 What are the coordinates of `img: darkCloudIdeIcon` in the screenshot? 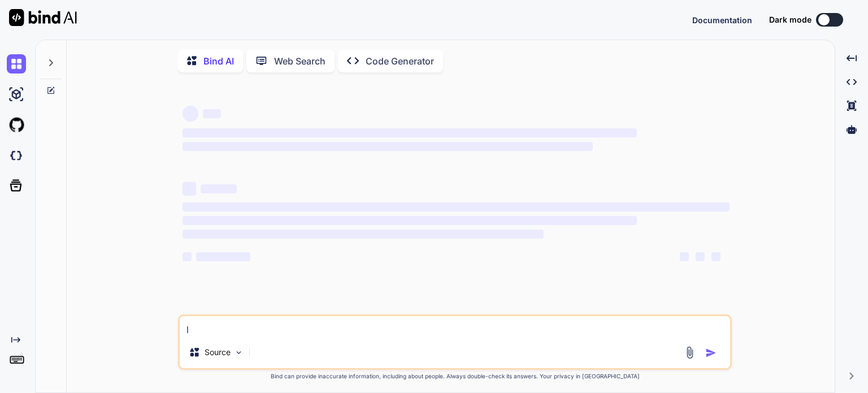 It's located at (16, 156).